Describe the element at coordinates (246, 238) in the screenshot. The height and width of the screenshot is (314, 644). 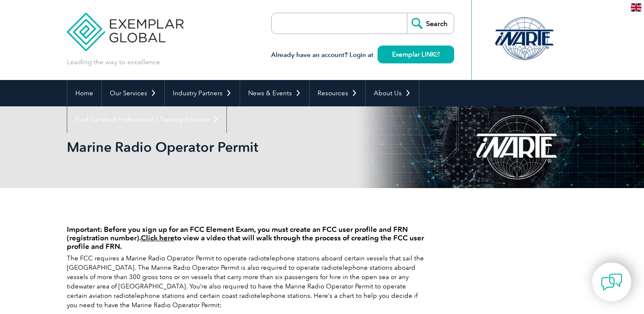
I see `h4: Important: Before you sign up for an FCC Element Exam, you must create an FCC user profile and FR...` at that location.